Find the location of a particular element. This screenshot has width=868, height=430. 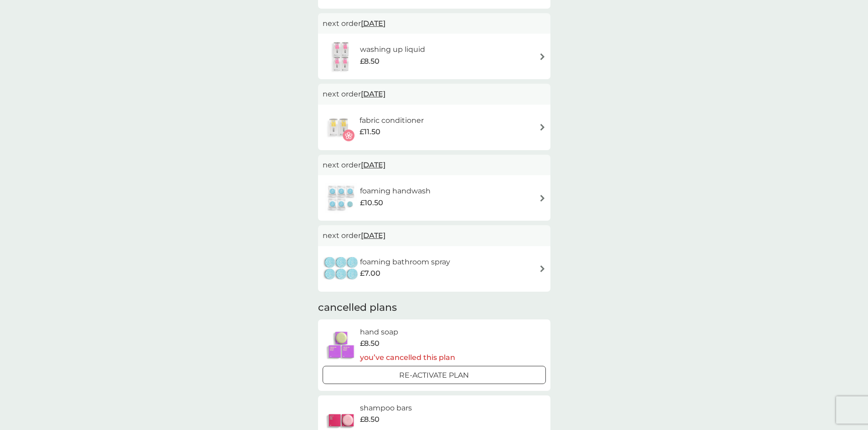

h6: fabric conditioner is located at coordinates (391, 121).